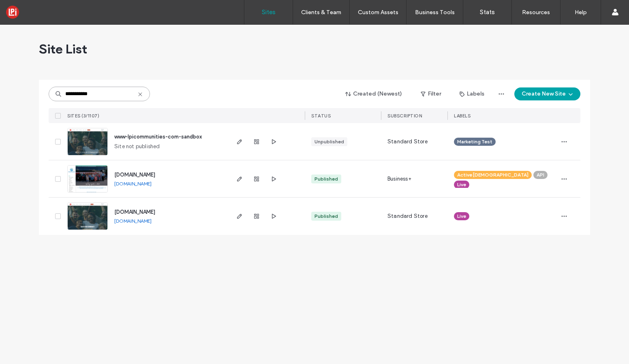 The height and width of the screenshot is (364, 629). Describe the element at coordinates (547, 94) in the screenshot. I see `button: Create New Site` at that location.